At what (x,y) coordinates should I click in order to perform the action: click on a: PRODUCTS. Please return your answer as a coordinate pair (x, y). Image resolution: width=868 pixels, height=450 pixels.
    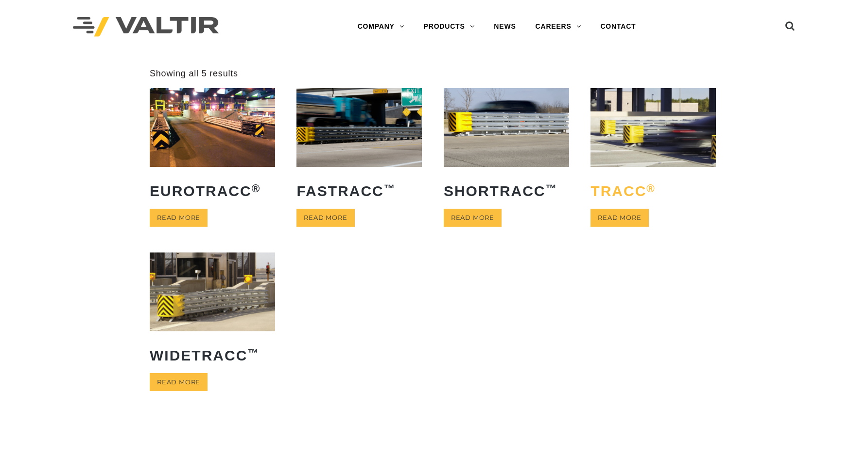
    Looking at the image, I should click on (449, 27).